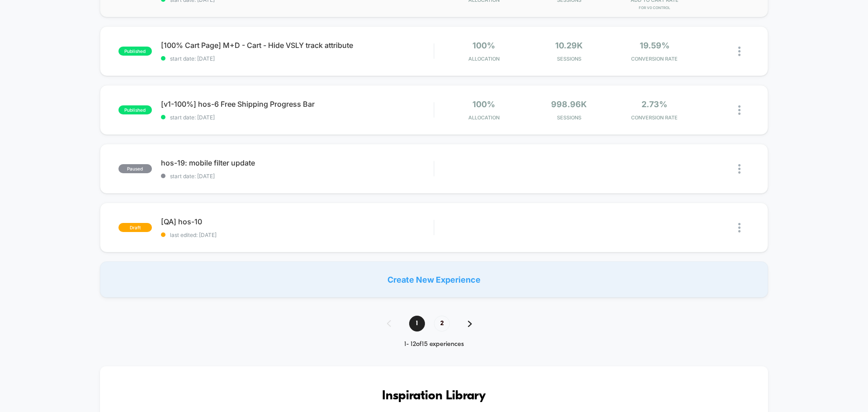 This screenshot has width=868, height=412. I want to click on span: [100% Cart Page] M+D - Cart - Hide VSLY track attribute, so click(297, 45).